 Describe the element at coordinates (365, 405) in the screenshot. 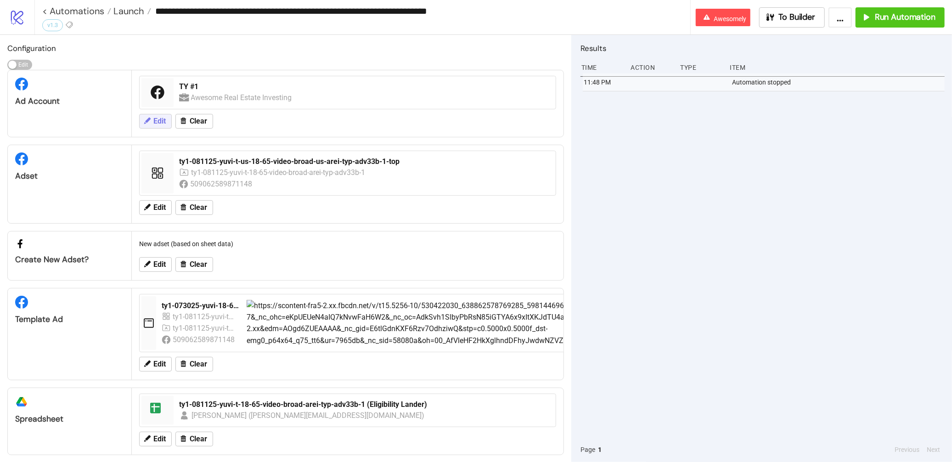

I see `div: ty1-081125-yuvi-t-18-65-video-broad-arei-typ-adv33b-1 (Eligibility Lander)` at that location.